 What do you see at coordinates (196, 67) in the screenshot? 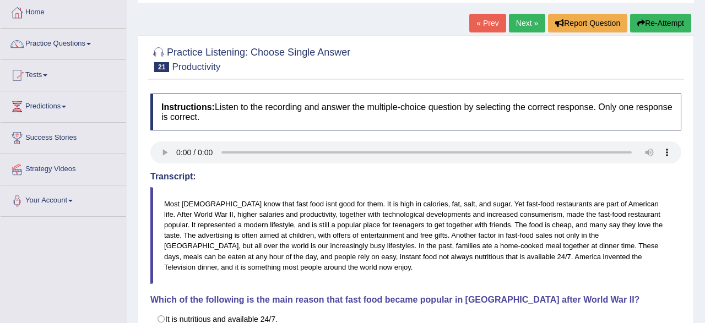
I see `small: Productivity` at bounding box center [196, 67].